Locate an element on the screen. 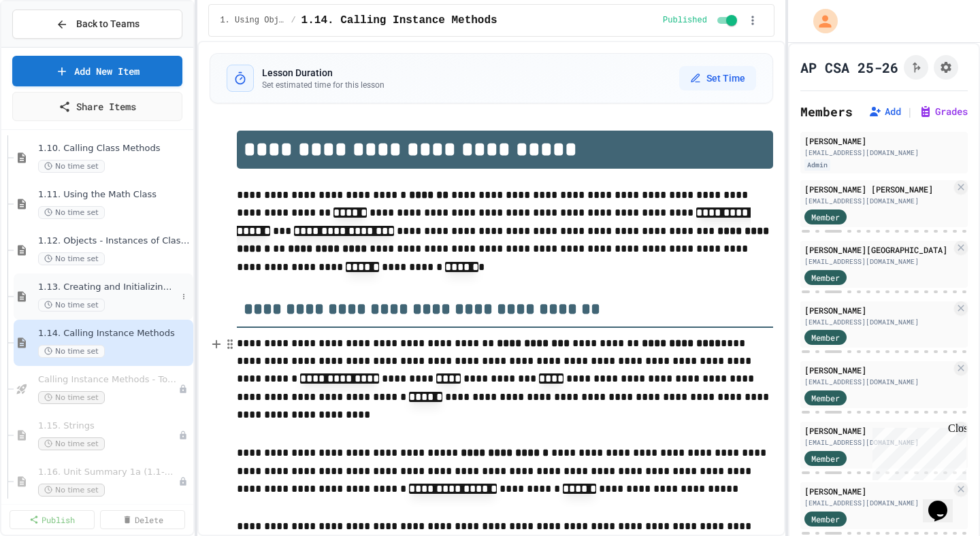 This screenshot has height=536, width=980. span: 1.16. Unit Summary 1a (1.1-1.6) is located at coordinates (108, 472).